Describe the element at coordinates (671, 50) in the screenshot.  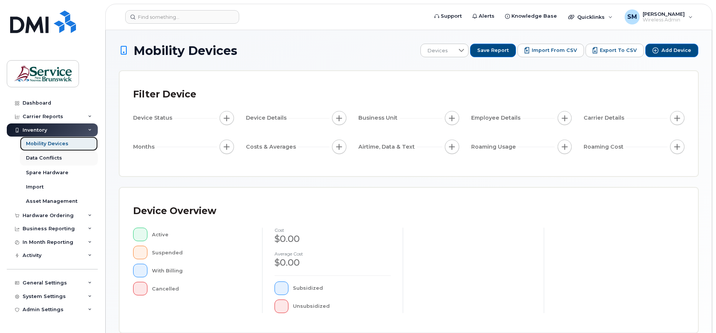
I see `a: Add Device` at that location.